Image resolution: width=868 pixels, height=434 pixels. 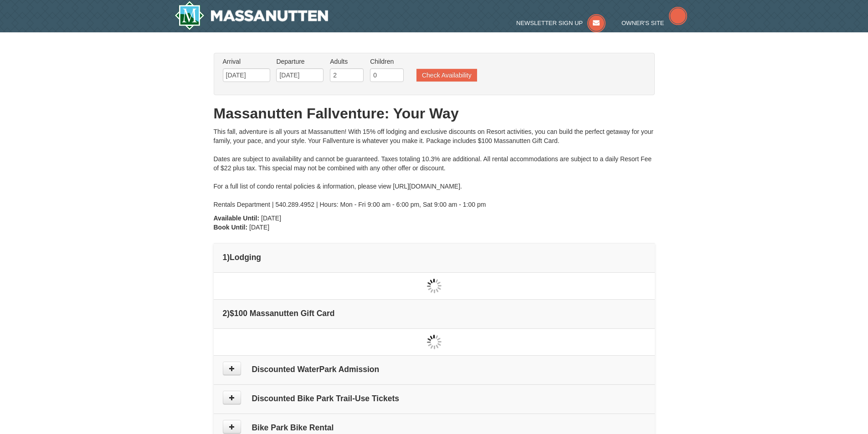 I want to click on div: This fall, adventure is all yours at Massanutten! With 15% off lodging and exclusive discounts on..., so click(x=434, y=168).